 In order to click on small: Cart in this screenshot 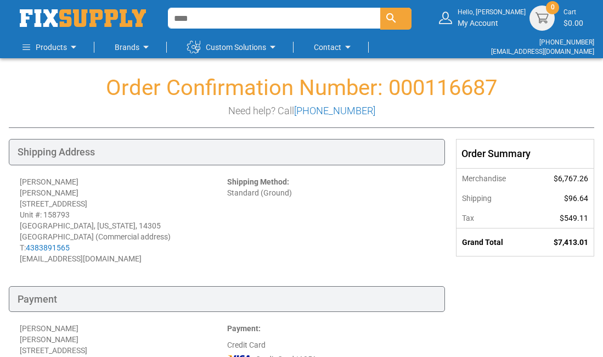, I will do `click(574, 12)`.